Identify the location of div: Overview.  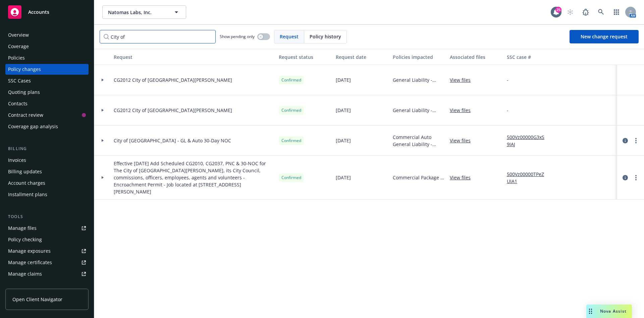
(19, 35).